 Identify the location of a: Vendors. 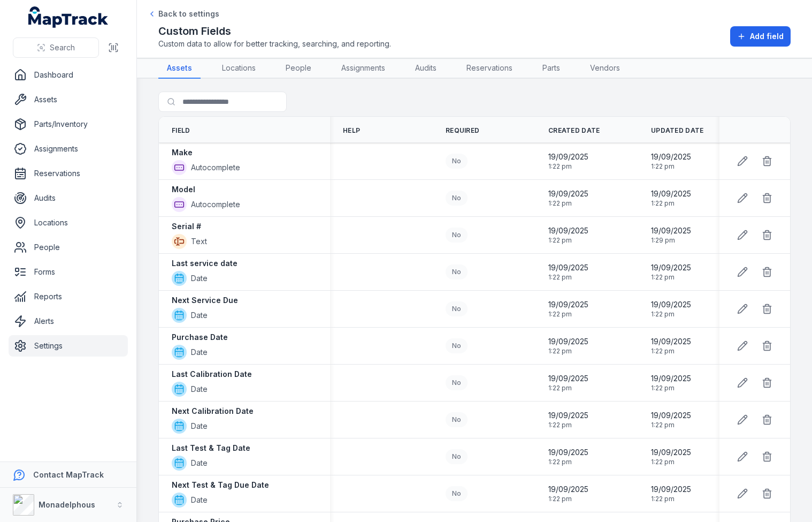
(605, 69).